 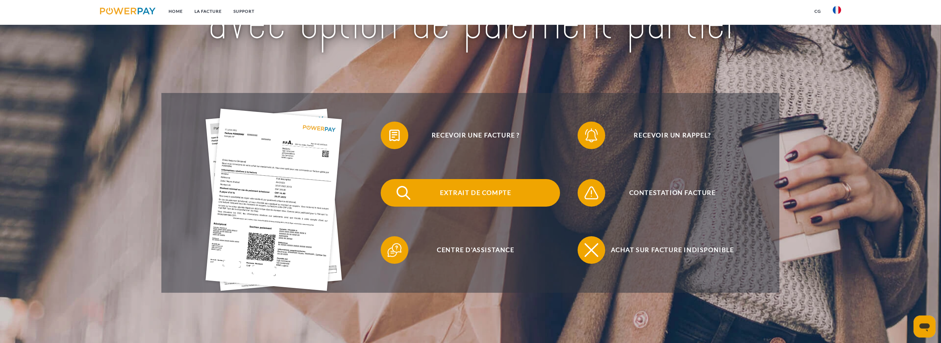 What do you see at coordinates (394, 250) in the screenshot?
I see `img: qb_help.svg` at bounding box center [394, 250].